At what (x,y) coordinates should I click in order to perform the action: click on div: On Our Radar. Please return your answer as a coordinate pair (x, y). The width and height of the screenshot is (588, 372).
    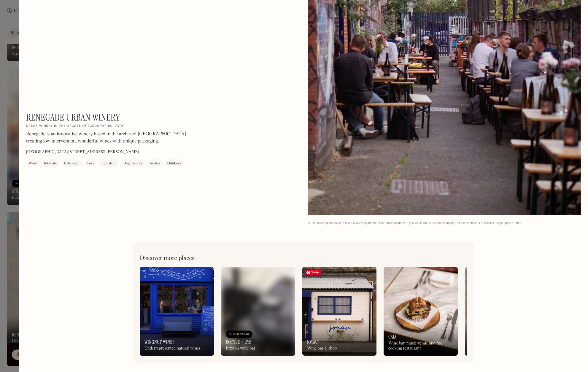
    Looking at the image, I should click on (239, 335).